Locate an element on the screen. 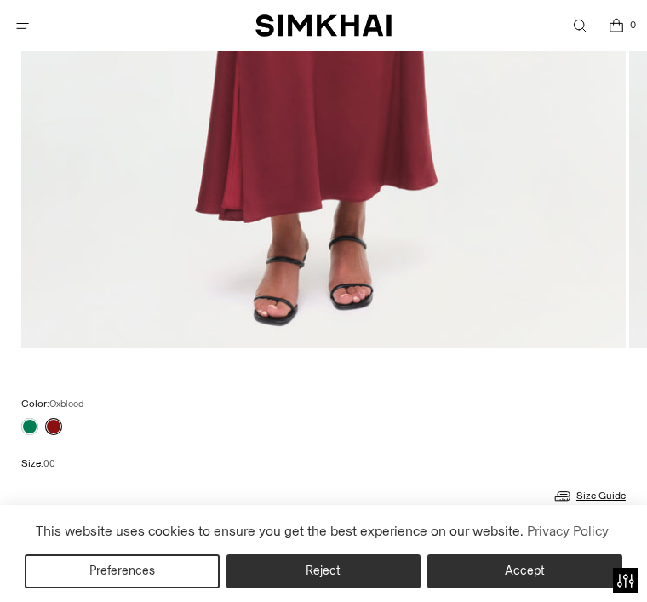 Image resolution: width=647 pixels, height=602 pixels. a: Open cart modal is located at coordinates (615, 26).